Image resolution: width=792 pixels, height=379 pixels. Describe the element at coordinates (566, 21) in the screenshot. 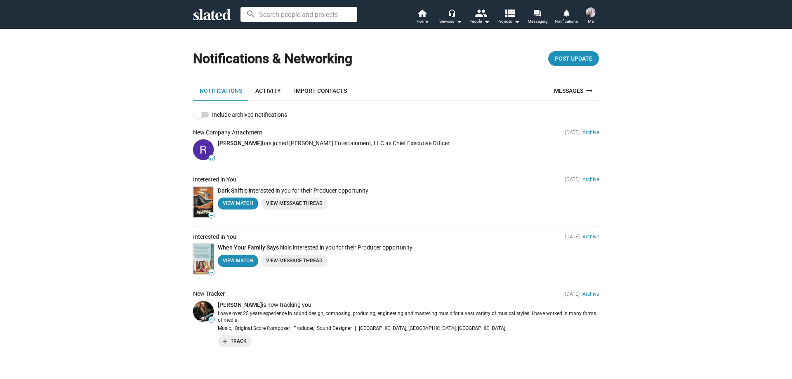

I see `span: Notifications` at that location.